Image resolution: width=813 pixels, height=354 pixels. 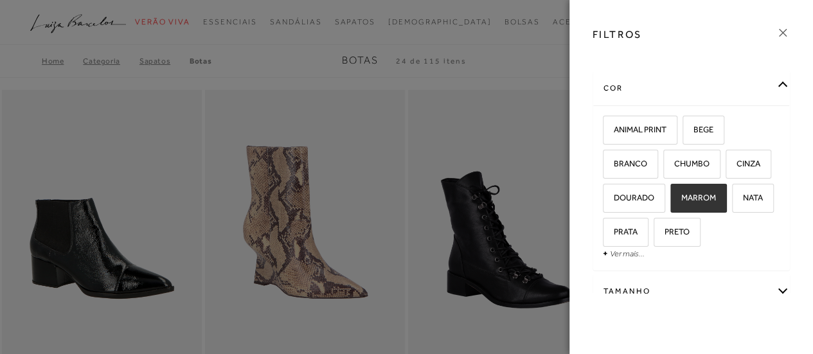 What do you see at coordinates (617, 34) in the screenshot?
I see `h3: FILTROS` at bounding box center [617, 34].